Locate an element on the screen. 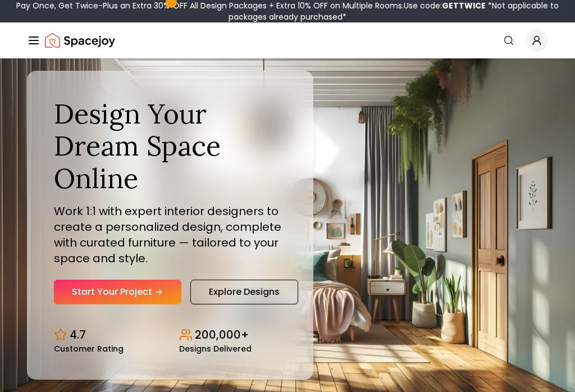  h1: Design Your Dream Space Online is located at coordinates (170, 146).